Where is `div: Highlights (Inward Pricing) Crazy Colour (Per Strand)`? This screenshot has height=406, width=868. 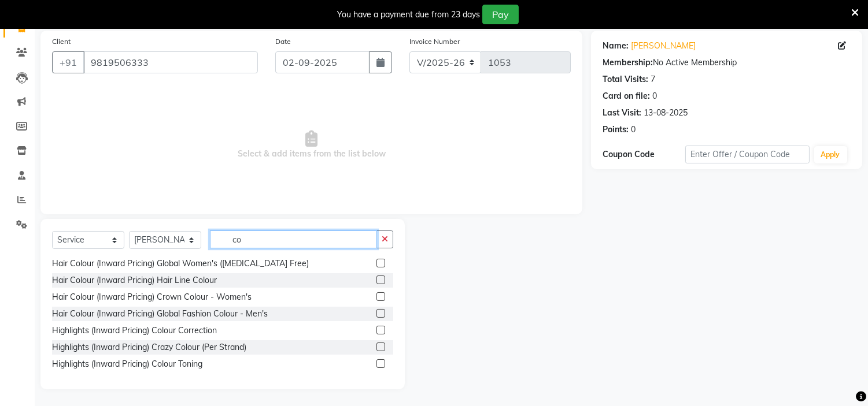
div: Highlights (Inward Pricing) Crazy Colour (Per Strand) is located at coordinates (149, 348).